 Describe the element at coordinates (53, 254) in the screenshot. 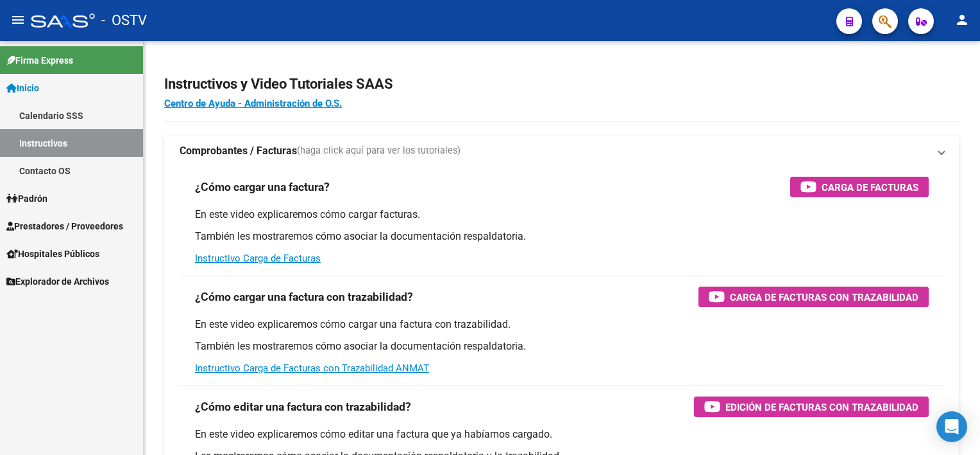

I see `span: Hospitales Públicos` at that location.